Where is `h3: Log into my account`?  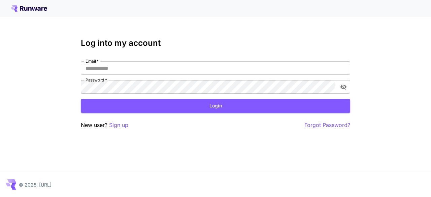 h3: Log into my account is located at coordinates (216, 43).